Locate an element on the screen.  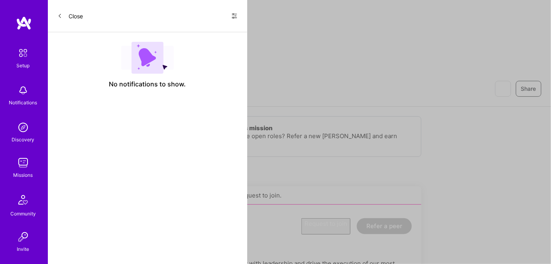
img: teamwork is located at coordinates (23, 163).